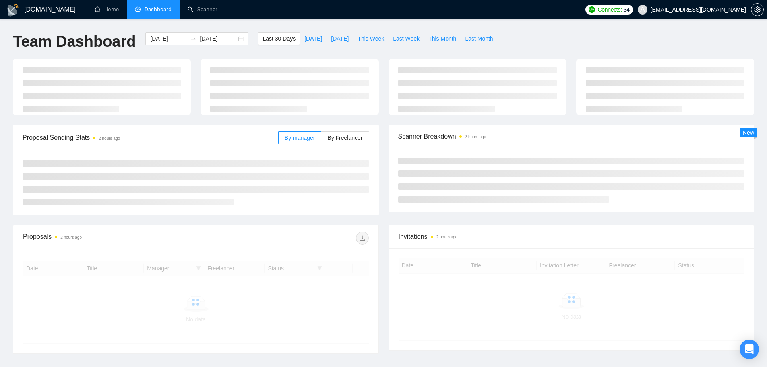  Describe the element at coordinates (757, 10) in the screenshot. I see `span: setting` at that location.